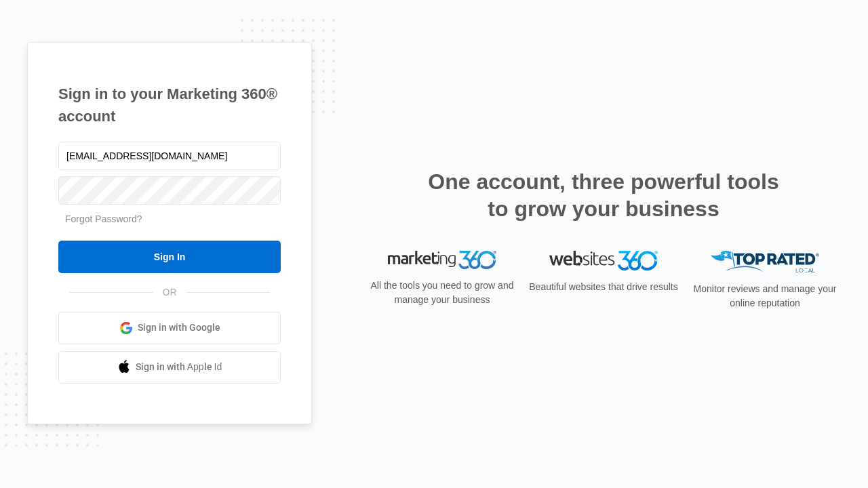  Describe the element at coordinates (170, 257) in the screenshot. I see `input: Sign In` at that location.